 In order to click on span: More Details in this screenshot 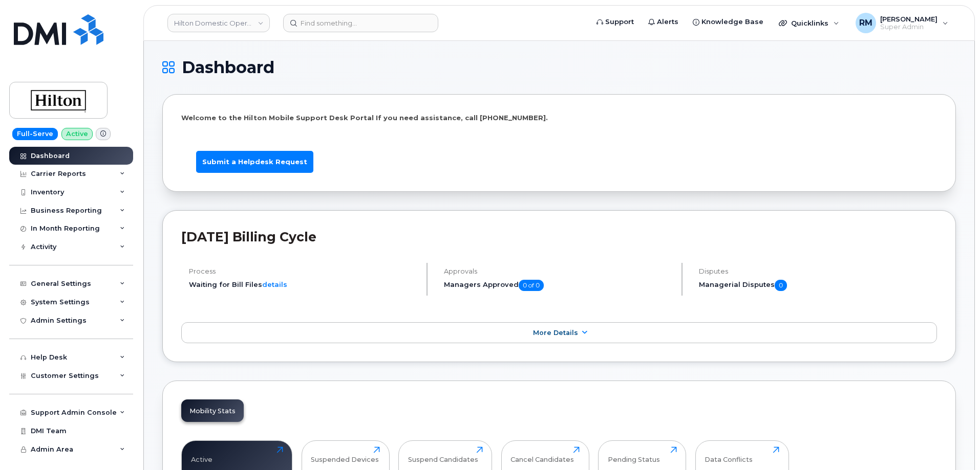, I will do `click(556, 333)`.